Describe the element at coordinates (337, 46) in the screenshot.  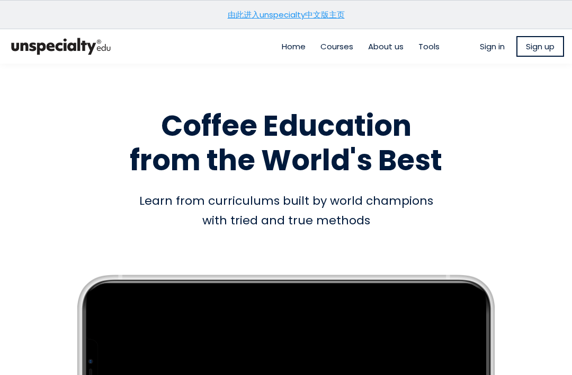
I see `a: Courses` at that location.